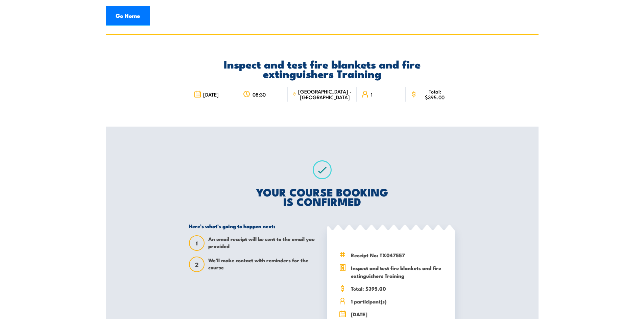 The image size is (644, 319). Describe the element at coordinates (128, 16) in the screenshot. I see `a: Go Home` at that location.